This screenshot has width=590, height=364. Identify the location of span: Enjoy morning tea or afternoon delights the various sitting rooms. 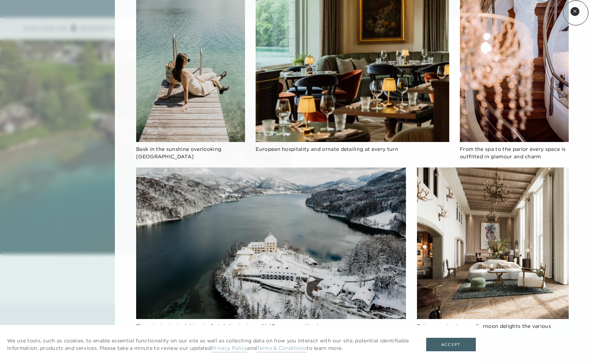
(484, 330).